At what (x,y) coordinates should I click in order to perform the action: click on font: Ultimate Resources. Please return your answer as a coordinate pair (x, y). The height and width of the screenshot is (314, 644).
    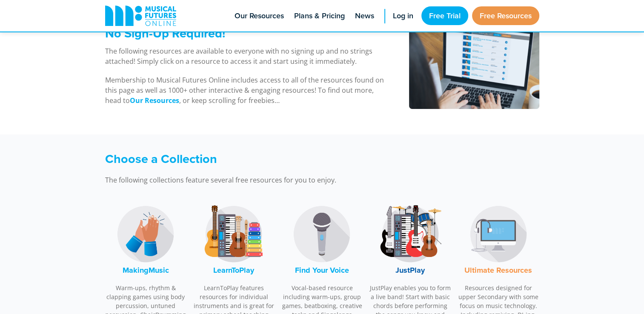
    Looking at the image, I should click on (498, 270).